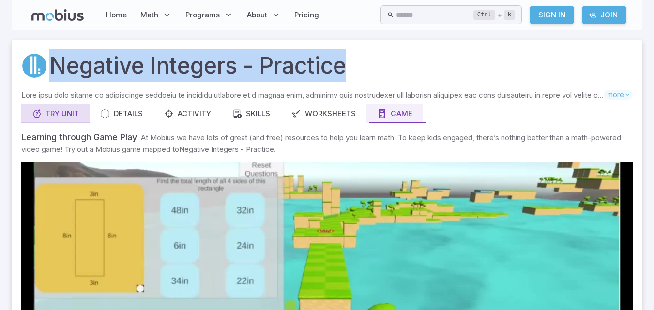  What do you see at coordinates (257, 15) in the screenshot?
I see `span: About` at bounding box center [257, 15].